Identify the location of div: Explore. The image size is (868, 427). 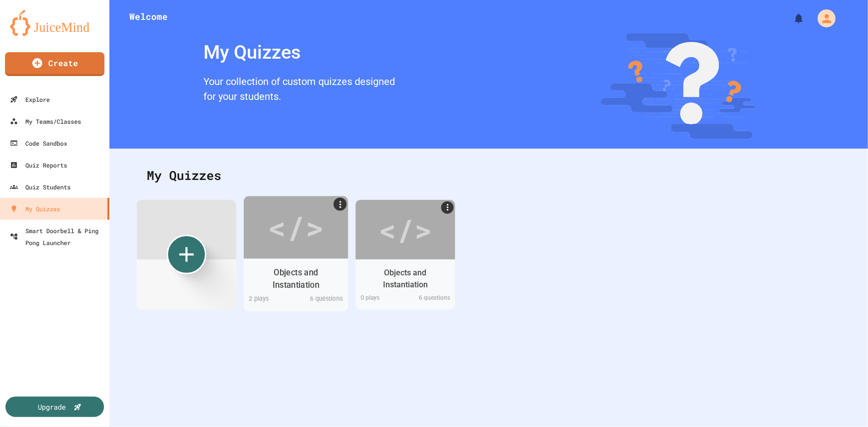
(30, 100).